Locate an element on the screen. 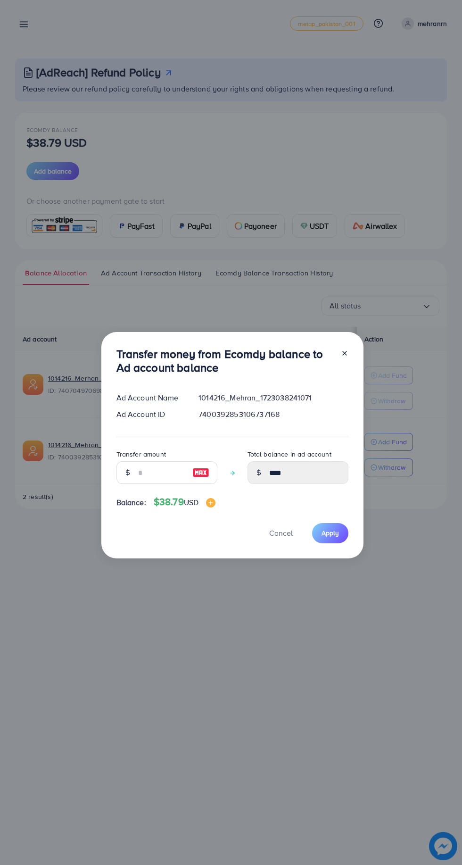  span: Apply is located at coordinates (330, 533).